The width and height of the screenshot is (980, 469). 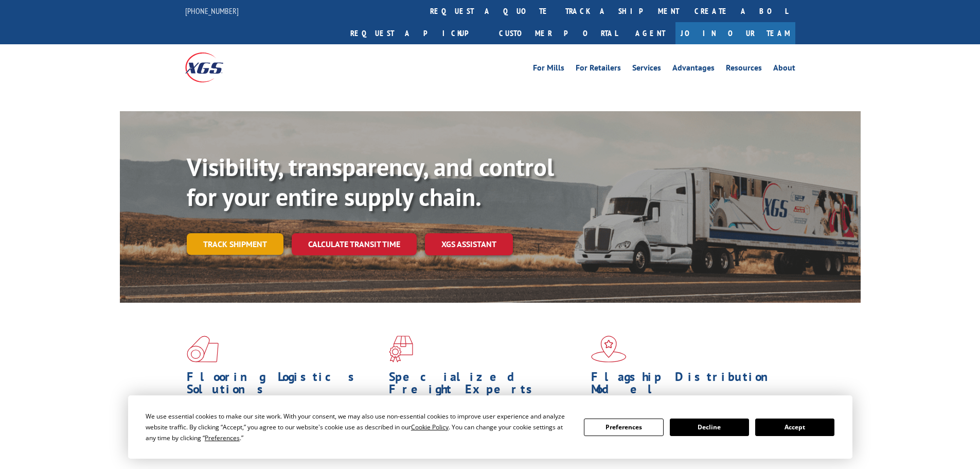 What do you see at coordinates (222, 438) in the screenshot?
I see `span: Preferences` at bounding box center [222, 438].